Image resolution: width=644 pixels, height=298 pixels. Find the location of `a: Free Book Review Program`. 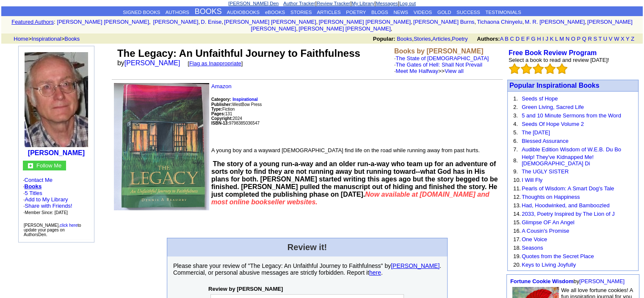

a: Free Book Review Program is located at coordinates (553, 53).